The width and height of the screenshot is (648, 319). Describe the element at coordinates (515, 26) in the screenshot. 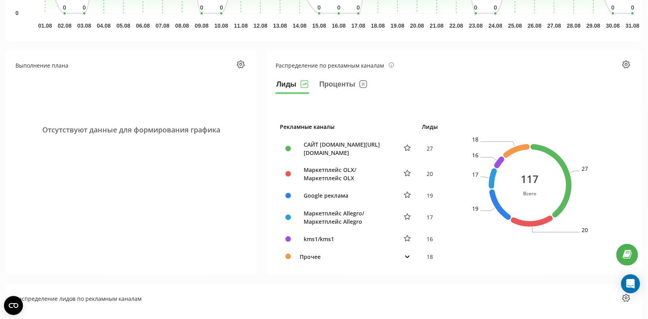

I see `text: 25.08` at that location.